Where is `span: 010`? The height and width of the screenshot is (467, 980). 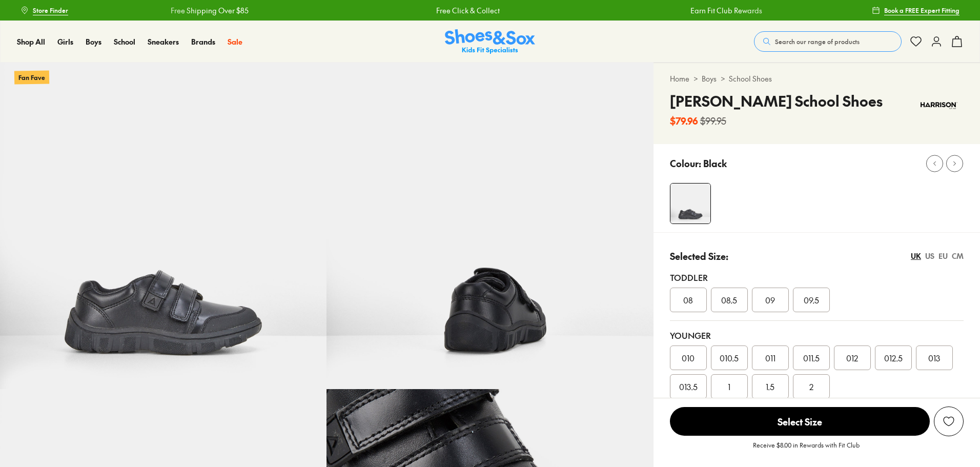 span: 010 is located at coordinates (688, 358).